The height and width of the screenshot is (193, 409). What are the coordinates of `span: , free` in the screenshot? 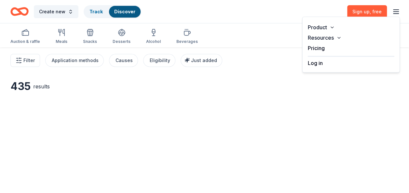 It's located at (375, 11).